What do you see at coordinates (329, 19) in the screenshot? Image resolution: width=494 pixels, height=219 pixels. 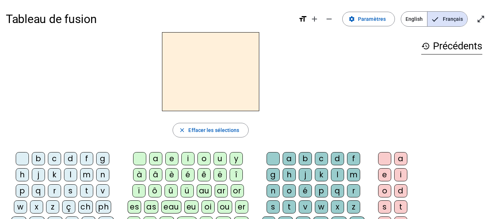 I see `mat-icon: remove` at bounding box center [329, 19].